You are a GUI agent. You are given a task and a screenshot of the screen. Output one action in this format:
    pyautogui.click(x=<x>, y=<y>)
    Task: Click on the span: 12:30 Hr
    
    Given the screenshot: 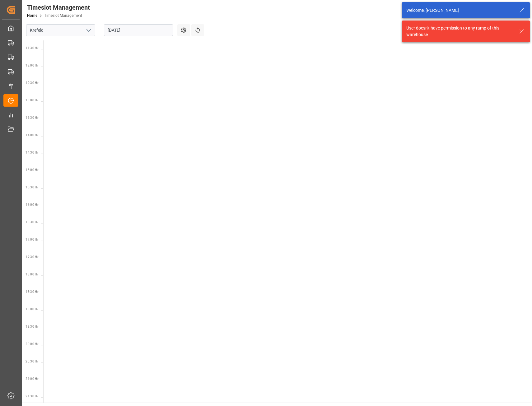 What is the action you would take?
    pyautogui.click(x=31, y=83)
    